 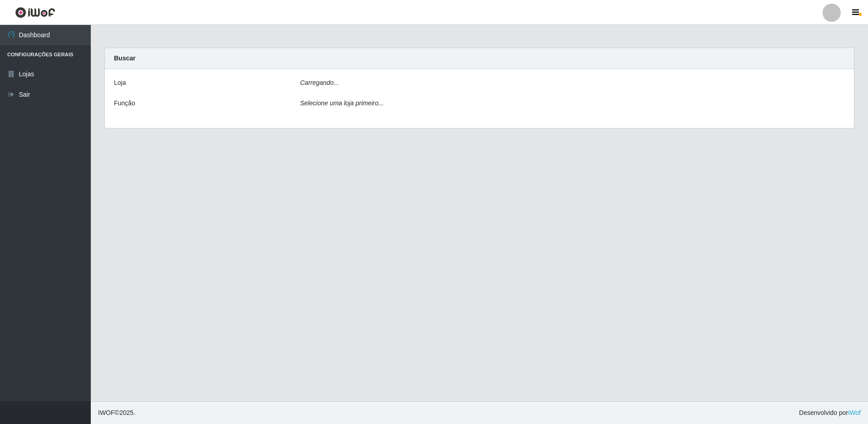 What do you see at coordinates (117, 412) in the screenshot?
I see `span: © 2025 .` at bounding box center [117, 412].